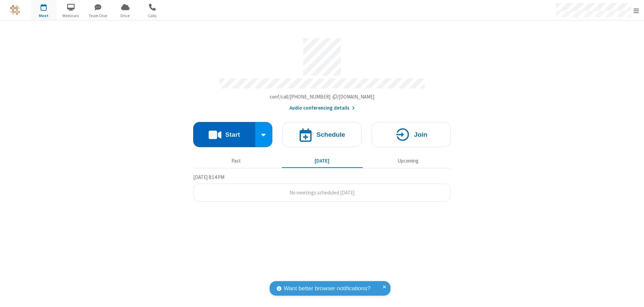 The image size is (644, 307). I want to click on span: Meet, so click(44, 16).